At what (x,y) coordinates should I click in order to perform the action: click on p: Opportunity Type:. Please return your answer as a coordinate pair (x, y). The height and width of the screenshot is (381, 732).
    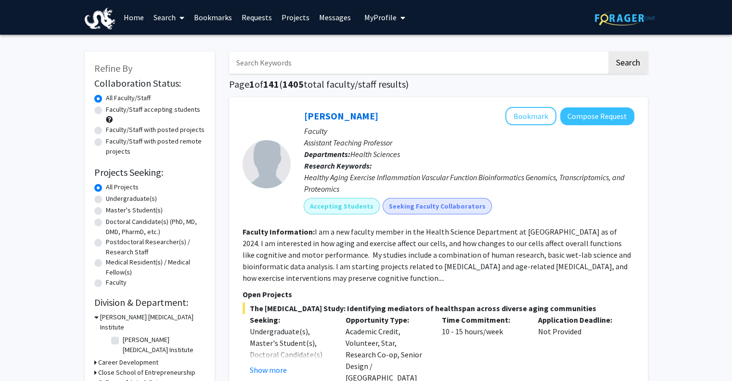
    Looking at the image, I should click on (387, 320).